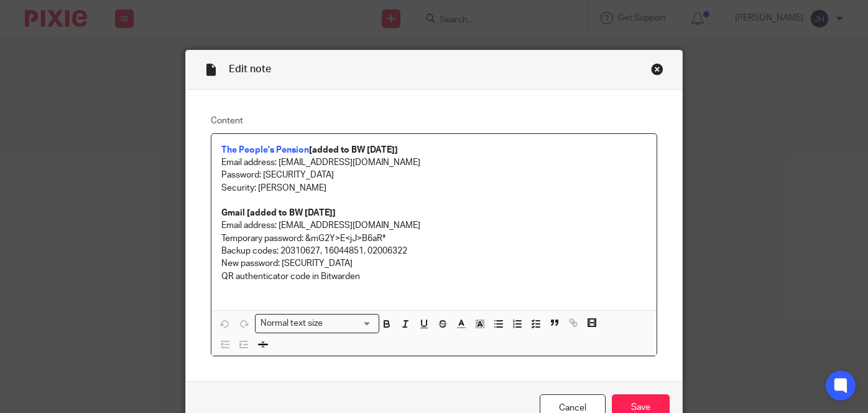 The image size is (868, 413). I want to click on p: QR authenticator code in Bitwarden, so click(434, 276).